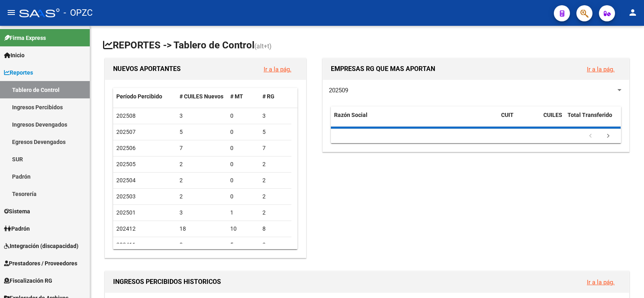  What do you see at coordinates (590, 115) in the screenshot?
I see `span: Total Transferido` at bounding box center [590, 115].